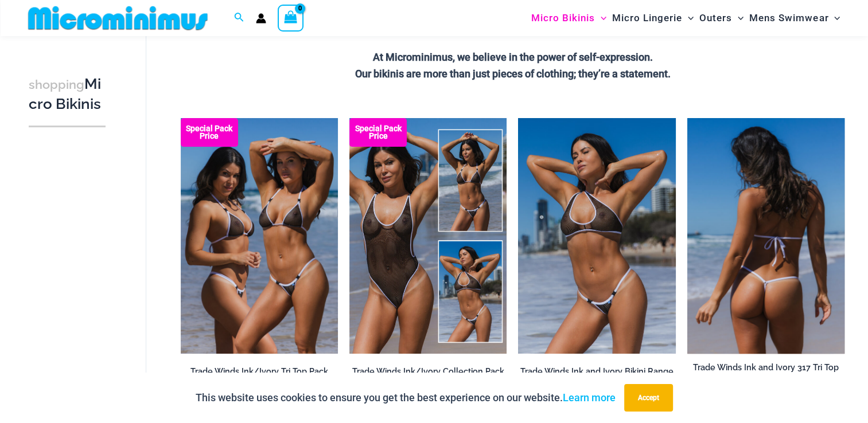 The image size is (868, 423). Describe the element at coordinates (118, 18) in the screenshot. I see `img: MM SHOP LOGO FLAT` at that location.